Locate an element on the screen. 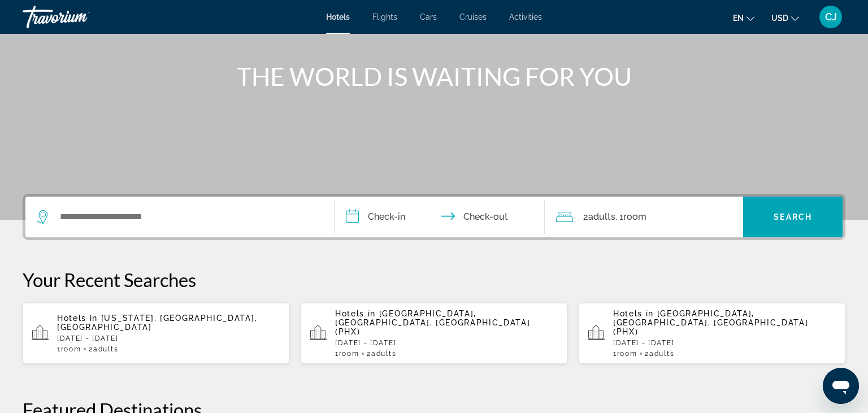  a: Hotels is located at coordinates (338, 17).